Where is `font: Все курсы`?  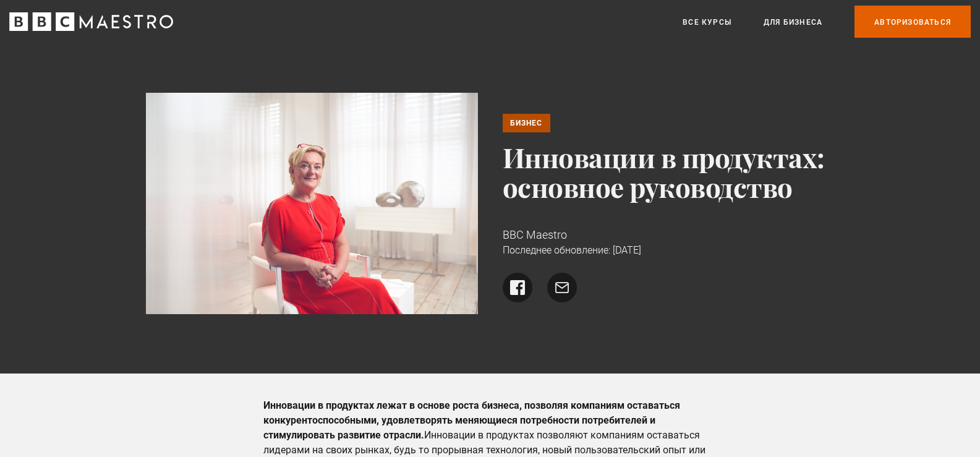
font: Все курсы is located at coordinates (707, 22).